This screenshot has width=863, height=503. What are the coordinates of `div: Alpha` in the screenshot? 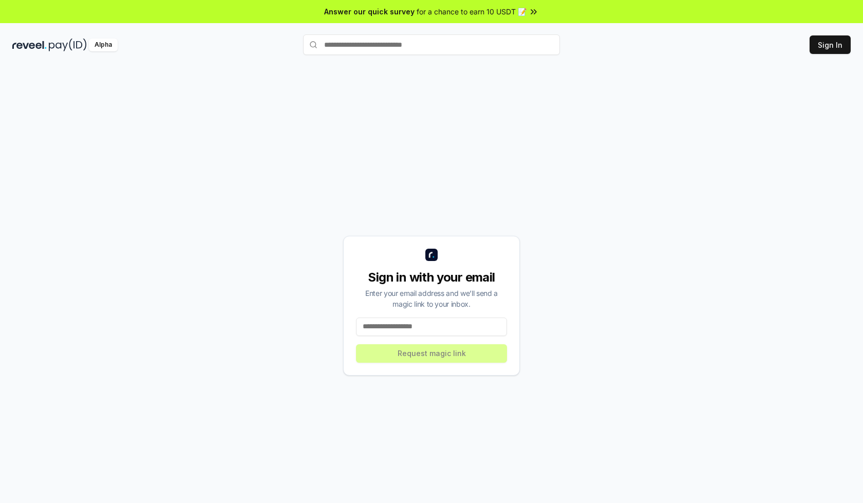 It's located at (103, 45).